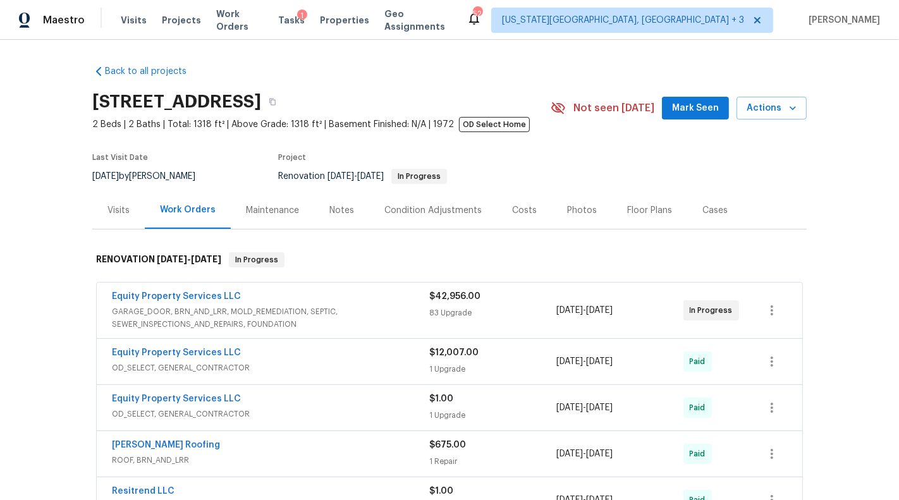 Image resolution: width=899 pixels, height=500 pixels. Describe the element at coordinates (772, 108) in the screenshot. I see `span: Actions` at that location.